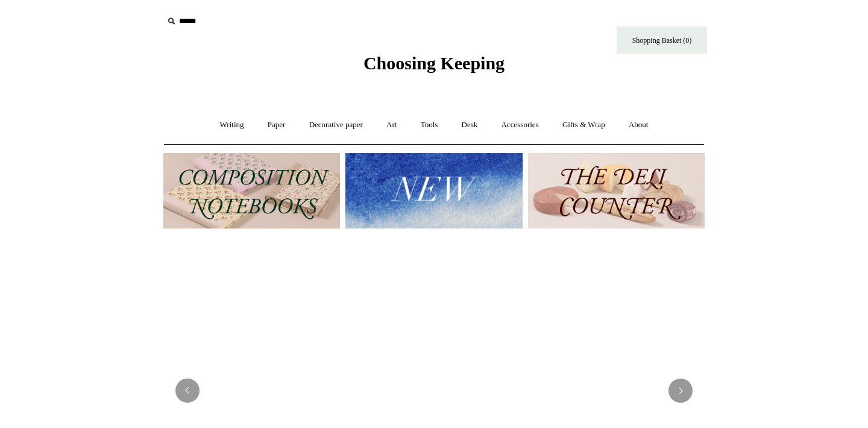  Describe the element at coordinates (336, 125) in the screenshot. I see `a: Decorative paper` at that location.